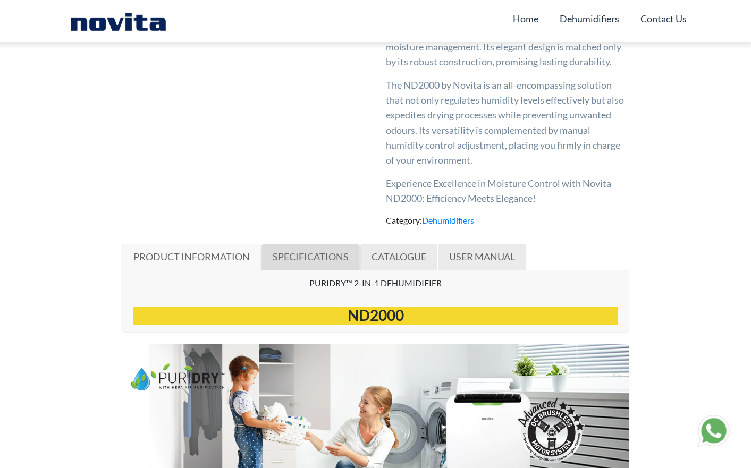 The image size is (751, 468). Describe the element at coordinates (482, 257) in the screenshot. I see `span: USER MANUAL` at that location.